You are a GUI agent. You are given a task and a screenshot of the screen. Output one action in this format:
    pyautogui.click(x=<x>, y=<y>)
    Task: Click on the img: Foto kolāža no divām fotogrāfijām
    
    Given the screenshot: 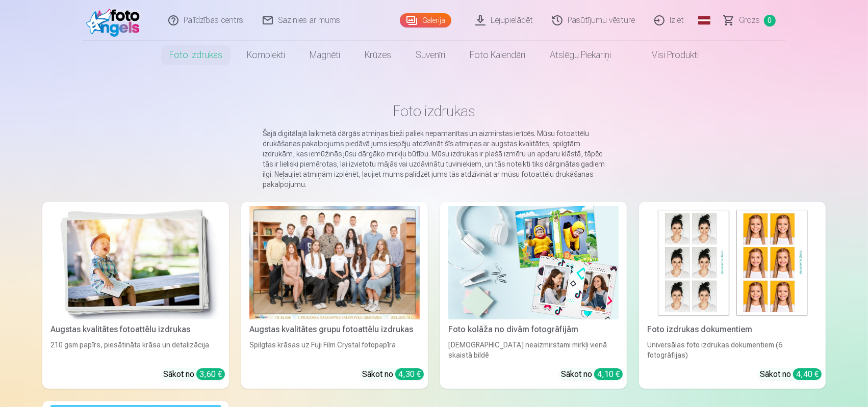 What is the action you would take?
    pyautogui.click(x=533, y=262)
    